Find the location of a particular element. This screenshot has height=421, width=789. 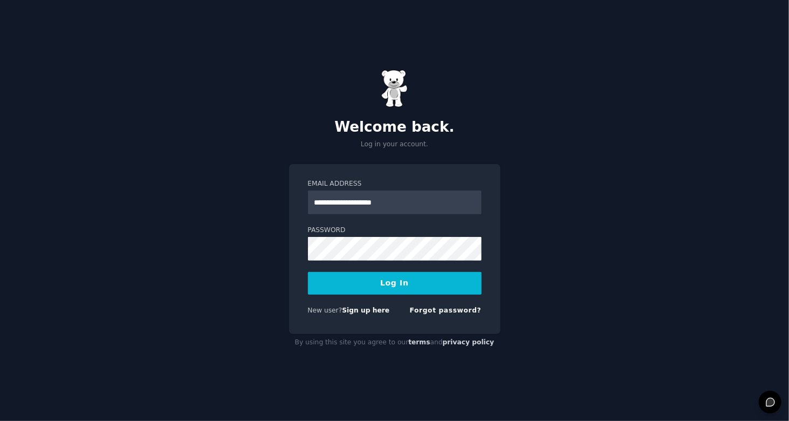

div: By using this site you agree to our and is located at coordinates (395, 343).